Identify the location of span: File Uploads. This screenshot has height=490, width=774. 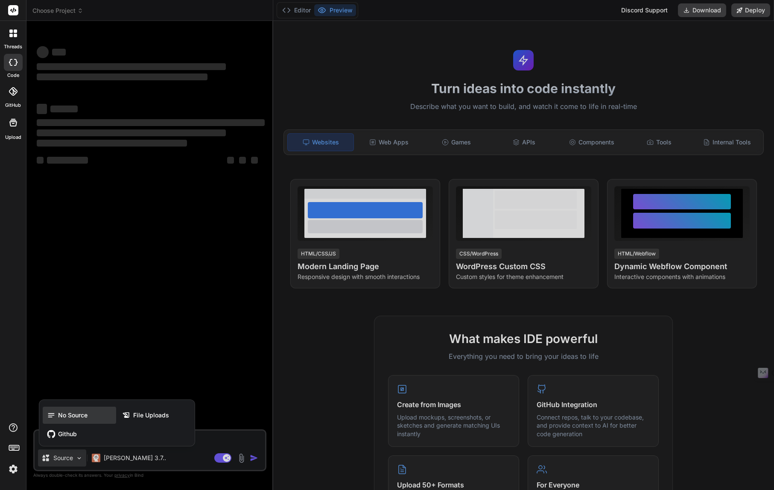
(151, 415).